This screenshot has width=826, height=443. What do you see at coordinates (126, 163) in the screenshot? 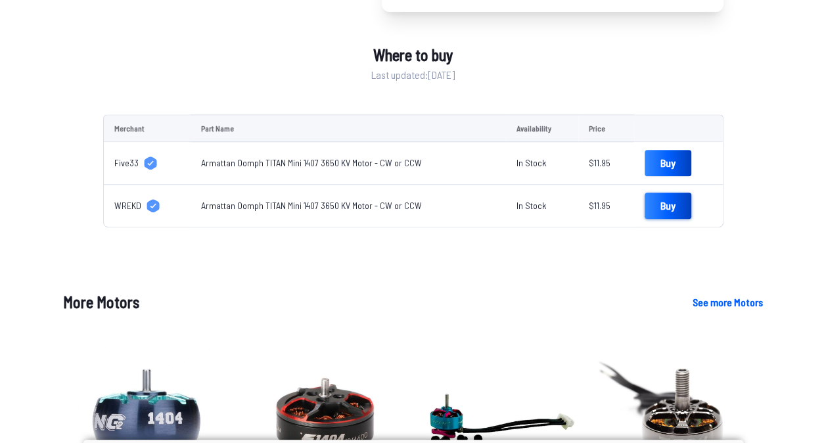
I see `span: Five33` at bounding box center [126, 163].